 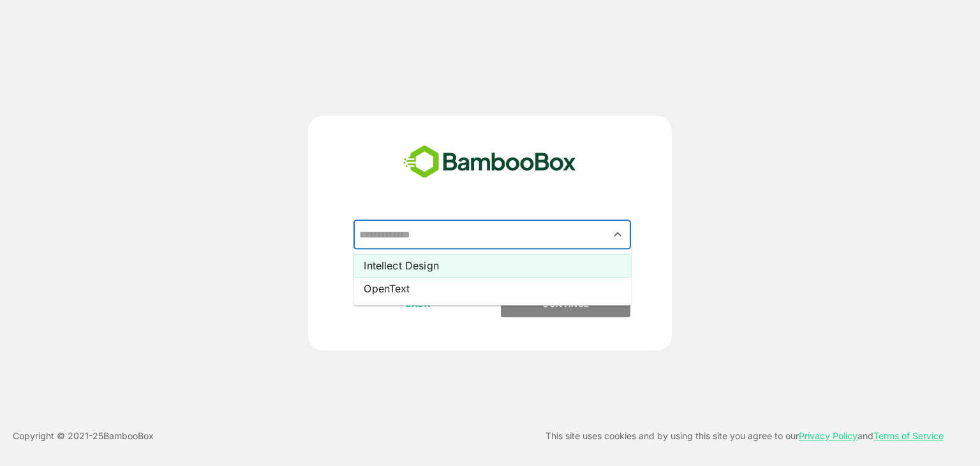 I want to click on p: Copyright © 2021- 25 BambooBox, so click(x=83, y=436).